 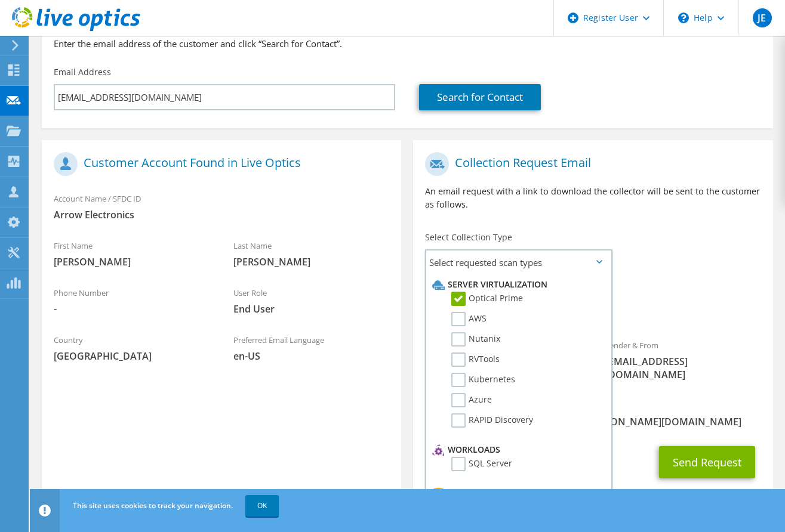 What do you see at coordinates (262, 506) in the screenshot?
I see `a: OK` at bounding box center [262, 506].